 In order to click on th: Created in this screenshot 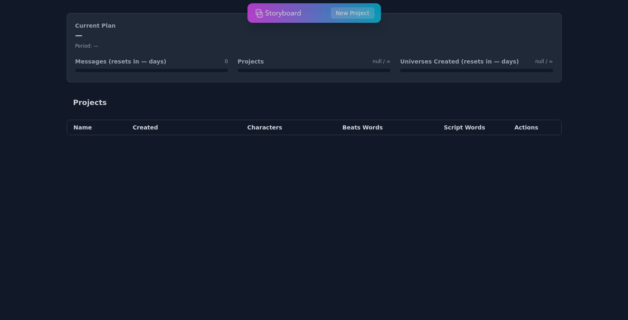, I will do `click(162, 127)`.